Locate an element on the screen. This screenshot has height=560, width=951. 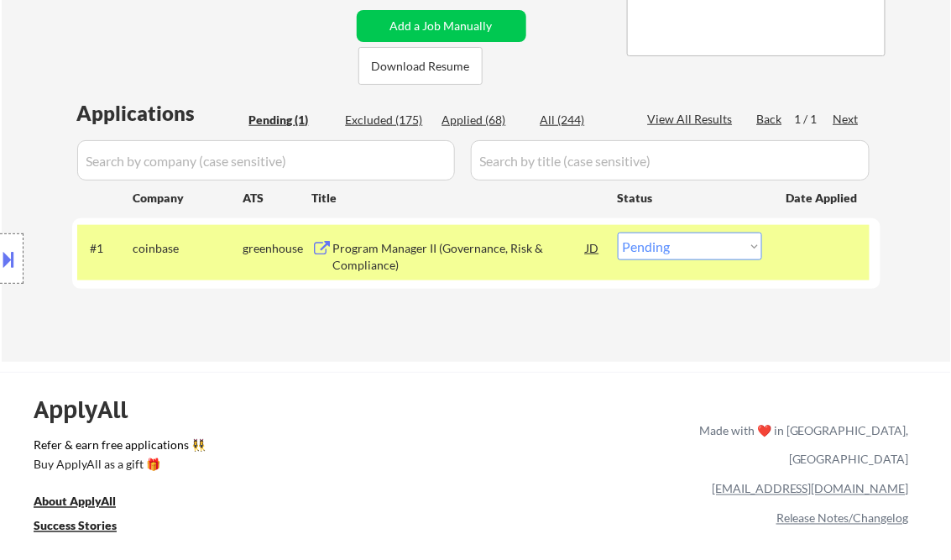
div: JD is located at coordinates (594, 248).